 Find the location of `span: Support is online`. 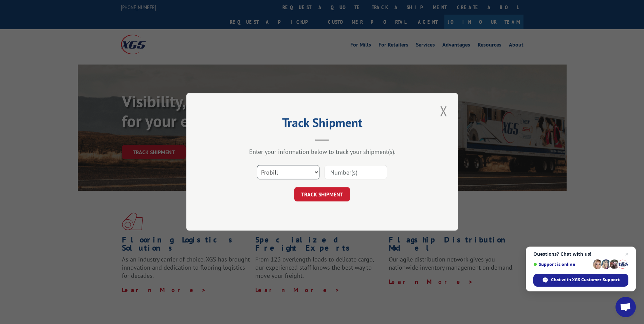

span: Support is online is located at coordinates (562, 264).